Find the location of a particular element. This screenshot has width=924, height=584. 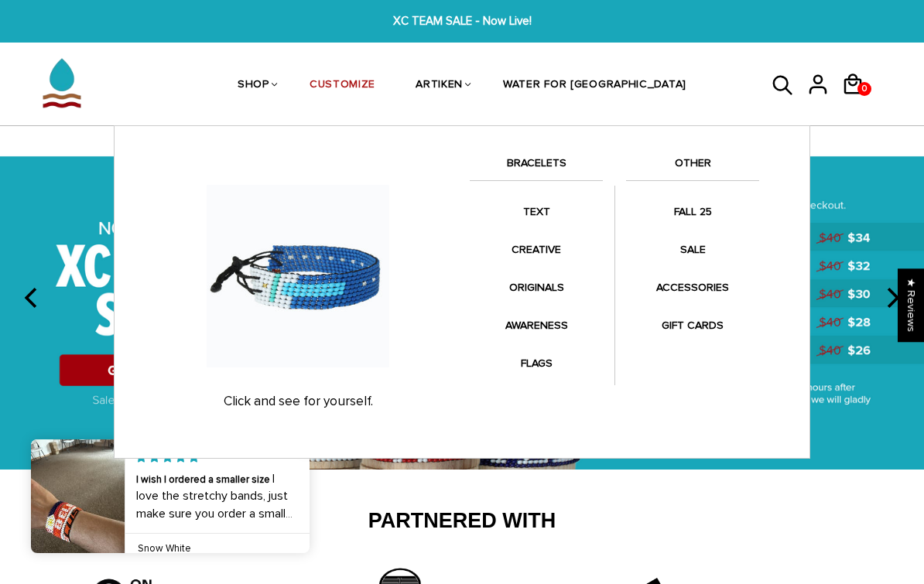

a: TEXT is located at coordinates (537, 211).